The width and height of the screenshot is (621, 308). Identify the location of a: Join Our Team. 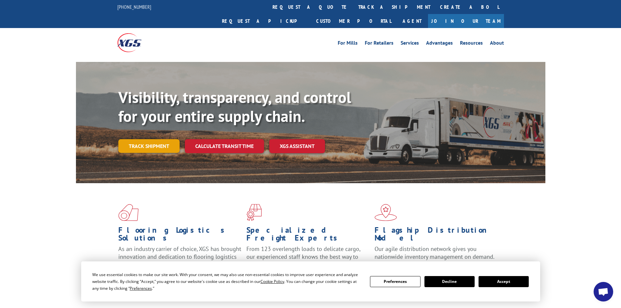
(466, 21).